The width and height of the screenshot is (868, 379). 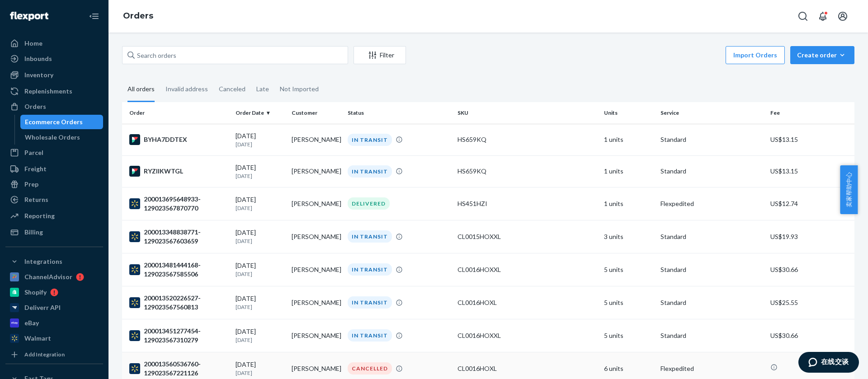 I want to click on div: Ecommerce Orders, so click(x=54, y=122).